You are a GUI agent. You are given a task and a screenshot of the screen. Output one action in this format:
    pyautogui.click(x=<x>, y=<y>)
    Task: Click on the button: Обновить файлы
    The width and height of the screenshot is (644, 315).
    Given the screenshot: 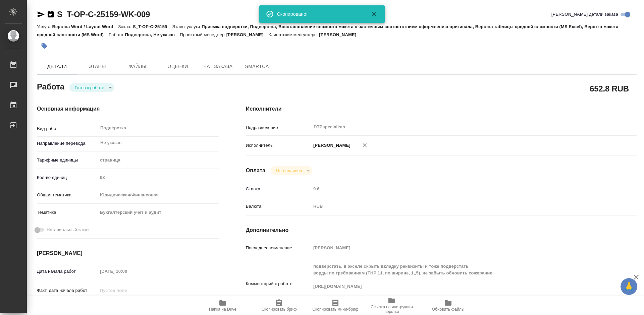 What is the action you would take?
    pyautogui.click(x=447, y=305)
    